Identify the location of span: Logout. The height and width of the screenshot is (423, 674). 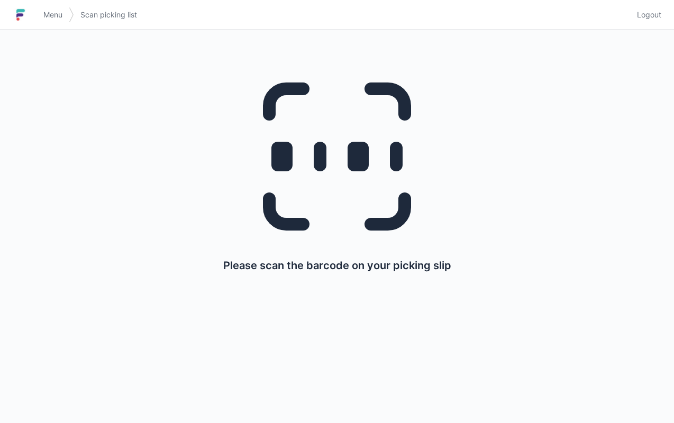
(649, 15).